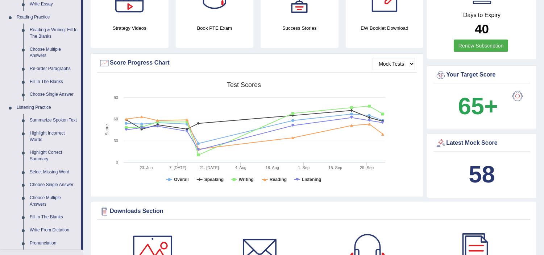 This screenshot has height=255, width=544. I want to click on b: 58, so click(481, 174).